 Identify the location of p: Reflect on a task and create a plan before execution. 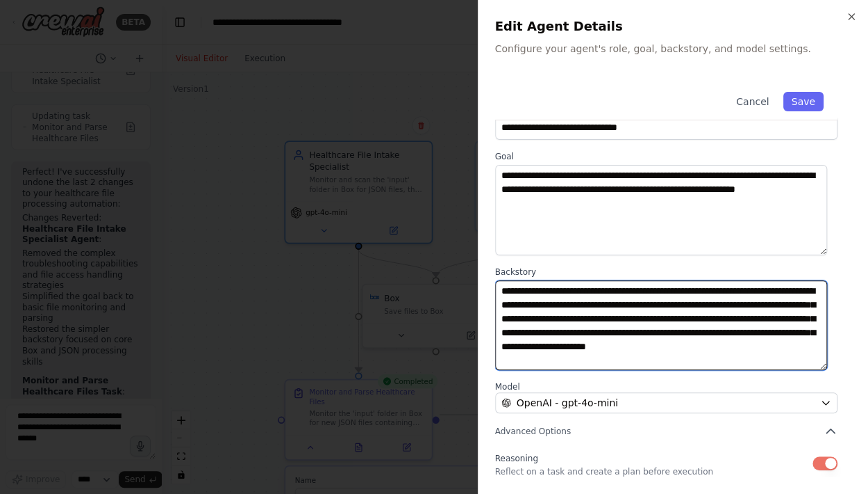
(605, 471).